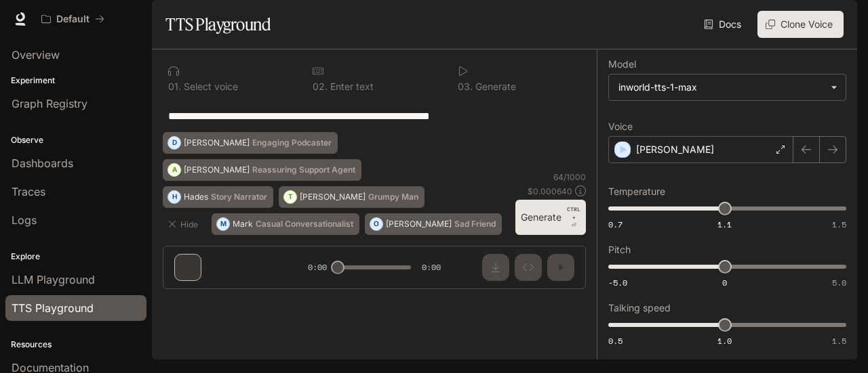 The image size is (868, 373). I want to click on p: Enter text, so click(350, 87).